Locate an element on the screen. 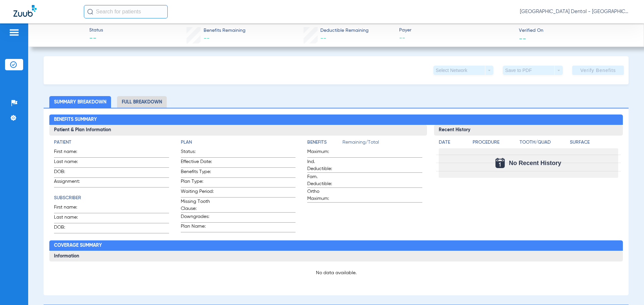 This screenshot has width=644, height=305. span: Fam. Deductible: is located at coordinates (324, 181).